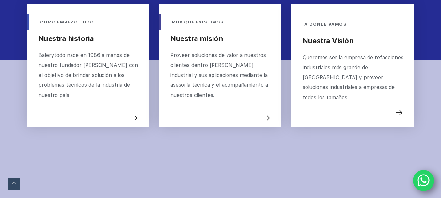 Image resolution: width=441 pixels, height=198 pixels. I want to click on strong: Nuestra Visión, so click(327, 41).